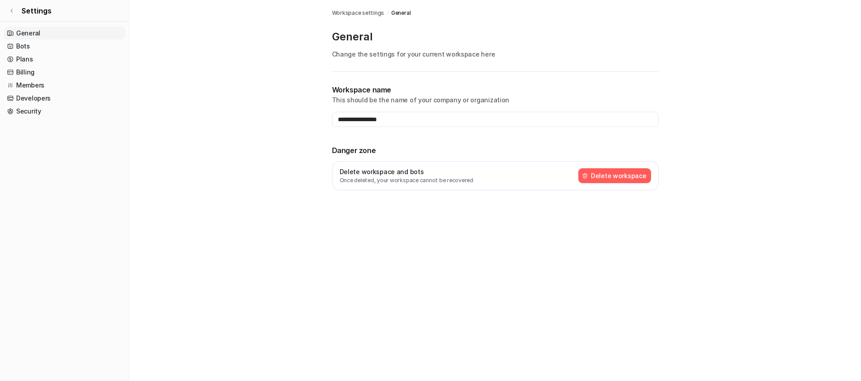  Describe the element at coordinates (495, 37) in the screenshot. I see `p: General` at that location.